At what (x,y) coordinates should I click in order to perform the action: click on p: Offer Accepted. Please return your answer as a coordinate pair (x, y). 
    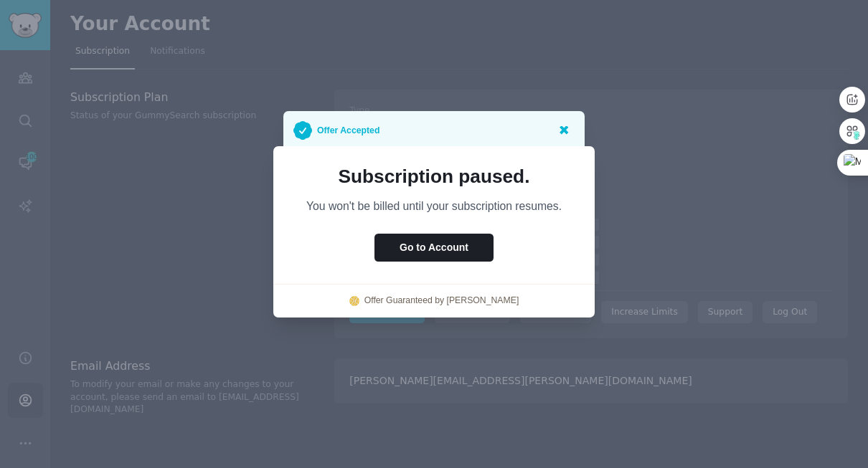
    Looking at the image, I should click on (348, 131).